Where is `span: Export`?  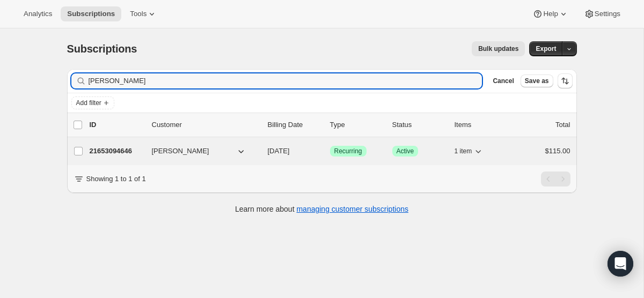 span: Export is located at coordinates (546, 48).